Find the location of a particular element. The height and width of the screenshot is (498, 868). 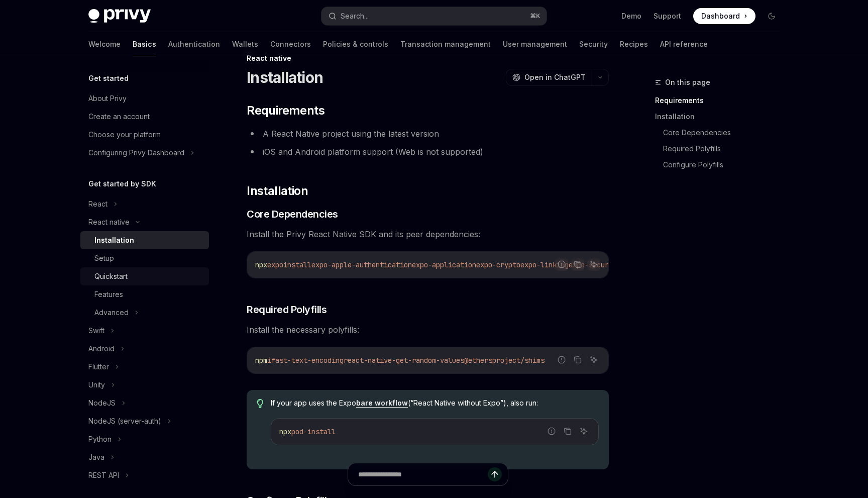

a: Requirements is located at coordinates (722, 100).